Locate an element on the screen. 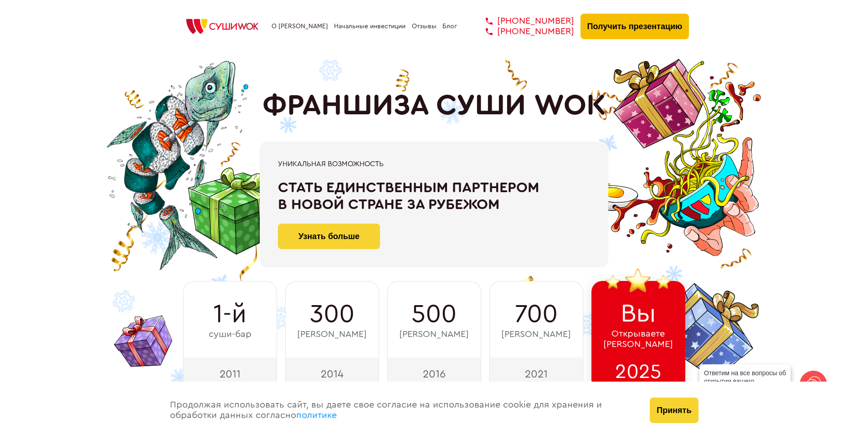  div: Уникальная возможность is located at coordinates (434, 164).